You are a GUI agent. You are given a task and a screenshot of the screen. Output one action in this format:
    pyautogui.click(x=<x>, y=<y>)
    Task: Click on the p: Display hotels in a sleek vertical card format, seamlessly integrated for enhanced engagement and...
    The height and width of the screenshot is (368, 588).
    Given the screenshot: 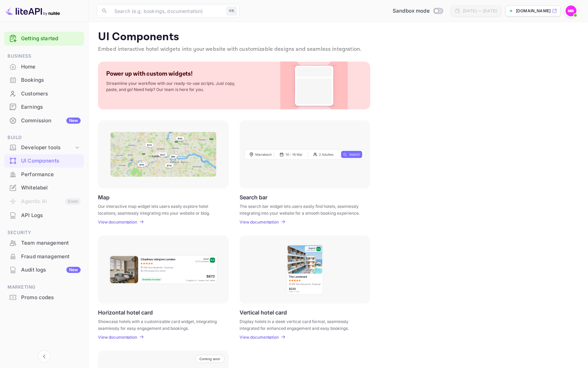 What is the action you would take?
    pyautogui.click(x=301, y=324)
    